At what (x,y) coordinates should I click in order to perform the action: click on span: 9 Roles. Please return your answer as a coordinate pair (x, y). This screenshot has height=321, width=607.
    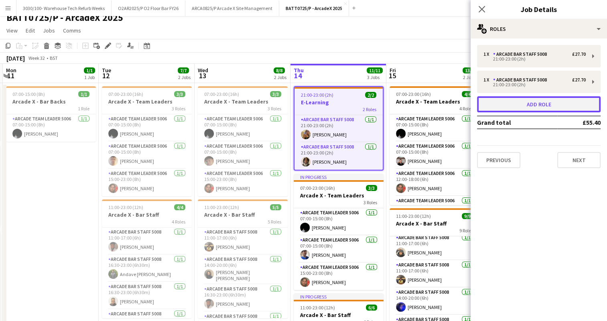
    Looking at the image, I should click on (466, 230).